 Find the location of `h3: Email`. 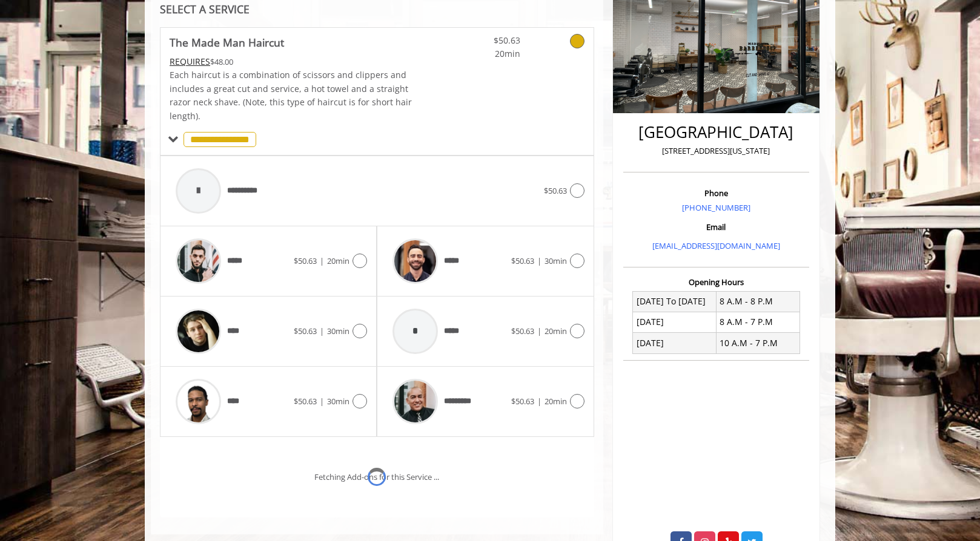

h3: Email is located at coordinates (716, 227).